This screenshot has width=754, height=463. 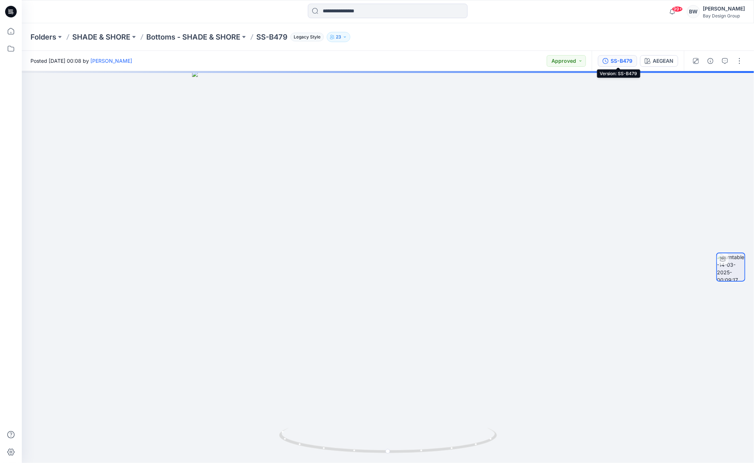 I want to click on span: 99+, so click(x=678, y=9).